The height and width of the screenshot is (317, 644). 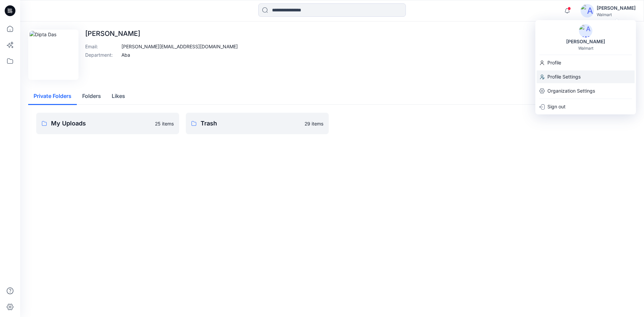 What do you see at coordinates (257, 124) in the screenshot?
I see `a: Trash29 items` at bounding box center [257, 124].